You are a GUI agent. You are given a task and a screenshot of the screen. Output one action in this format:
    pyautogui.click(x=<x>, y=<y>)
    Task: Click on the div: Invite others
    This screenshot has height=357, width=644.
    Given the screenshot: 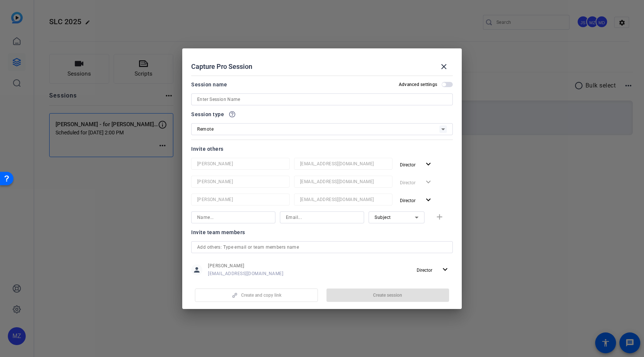 What is the action you would take?
    pyautogui.click(x=322, y=149)
    